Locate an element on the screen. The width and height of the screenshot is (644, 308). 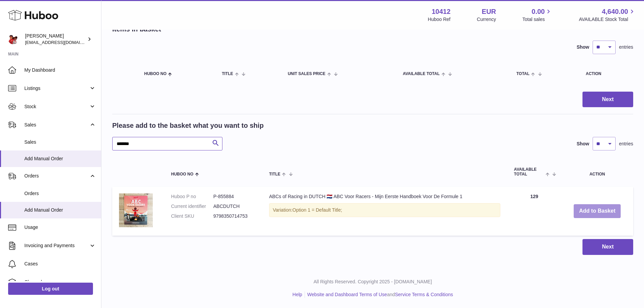
dd: 9798350714753 is located at coordinates (234, 216).